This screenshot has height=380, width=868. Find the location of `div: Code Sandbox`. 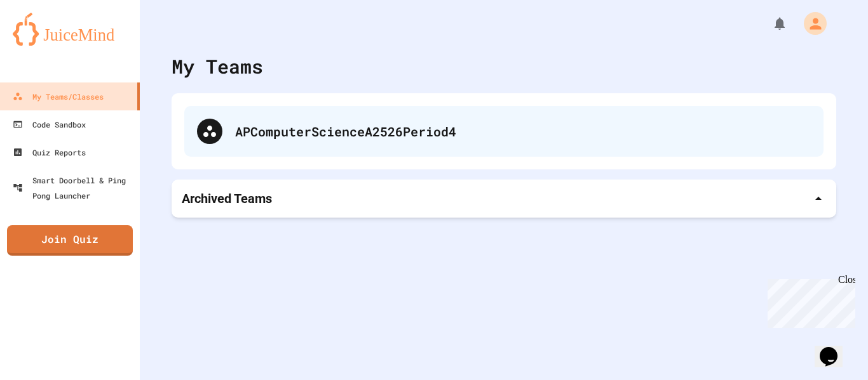

div: Code Sandbox is located at coordinates (49, 125).